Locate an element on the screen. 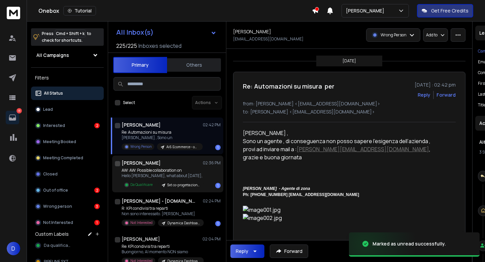  button: Tutorial is located at coordinates (79, 11).